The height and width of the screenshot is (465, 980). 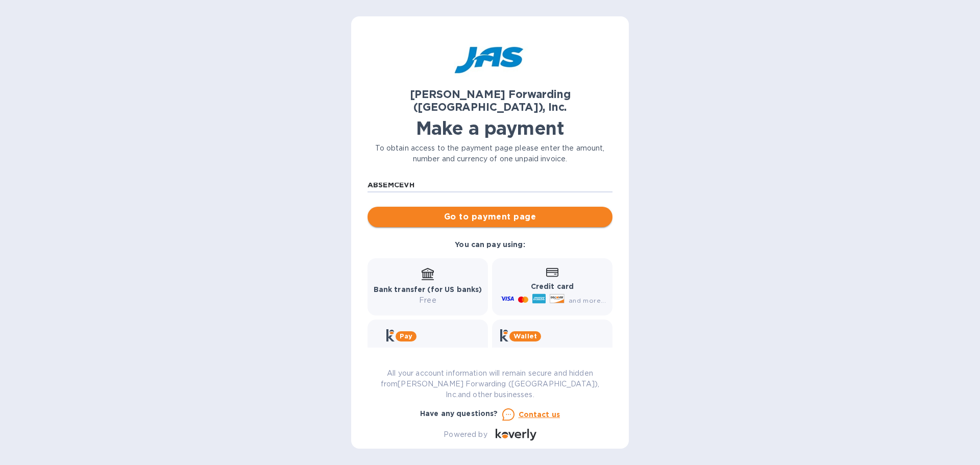 What do you see at coordinates (587, 300) in the screenshot?
I see `span: and more...` at bounding box center [587, 300].